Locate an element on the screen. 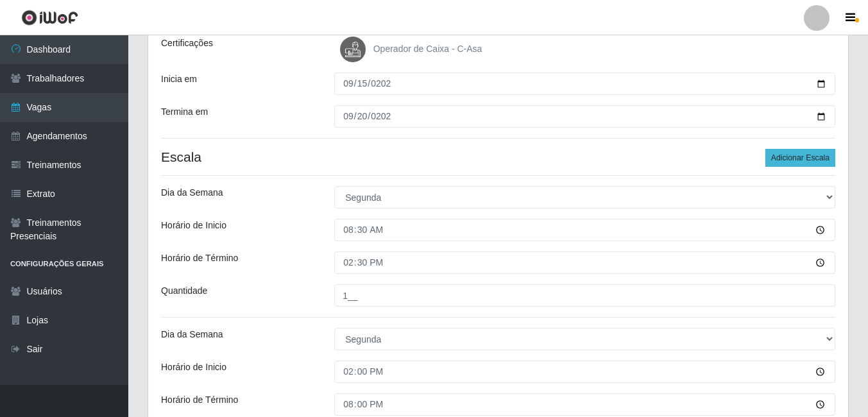 The width and height of the screenshot is (868, 417). label: Quantidade is located at coordinates (184, 291).